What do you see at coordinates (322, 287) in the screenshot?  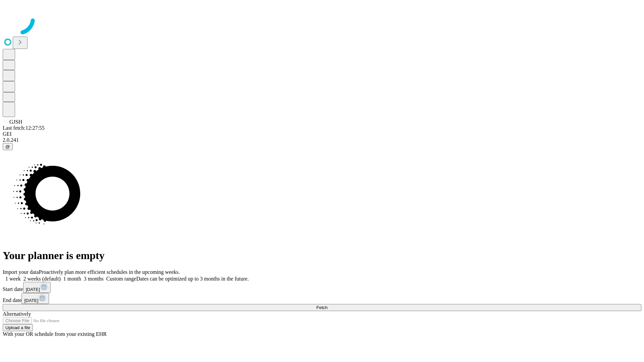 I see `div: Start date` at bounding box center [322, 287].